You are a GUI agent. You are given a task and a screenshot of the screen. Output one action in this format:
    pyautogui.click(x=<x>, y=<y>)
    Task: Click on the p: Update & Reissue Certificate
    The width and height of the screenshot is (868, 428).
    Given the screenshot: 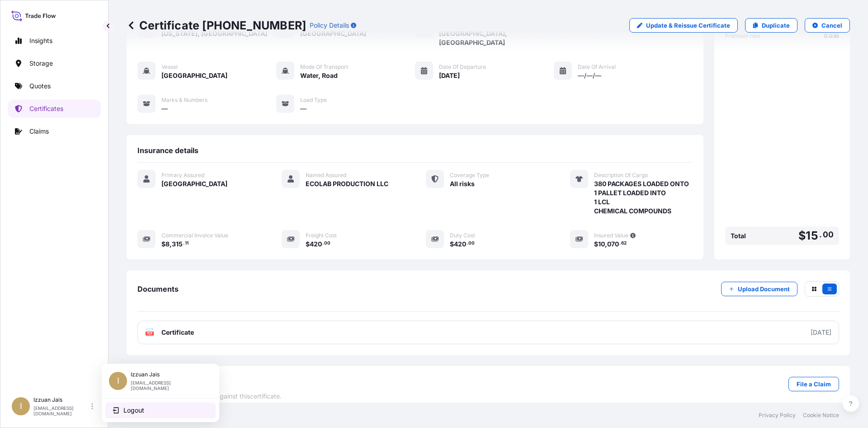 What is the action you would take?
    pyautogui.click(x=688, y=25)
    